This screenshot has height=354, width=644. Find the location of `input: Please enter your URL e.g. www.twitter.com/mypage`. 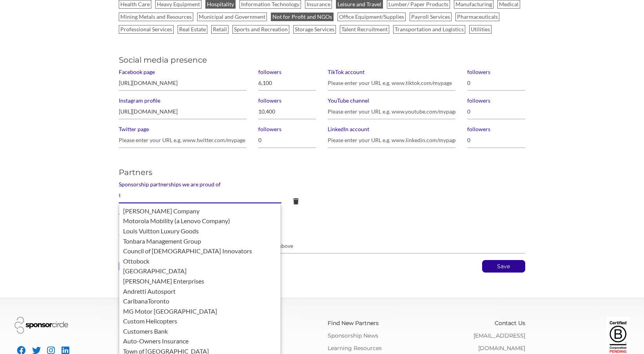

input: Please enter your URL e.g. www.twitter.com/mypage is located at coordinates (183, 140).